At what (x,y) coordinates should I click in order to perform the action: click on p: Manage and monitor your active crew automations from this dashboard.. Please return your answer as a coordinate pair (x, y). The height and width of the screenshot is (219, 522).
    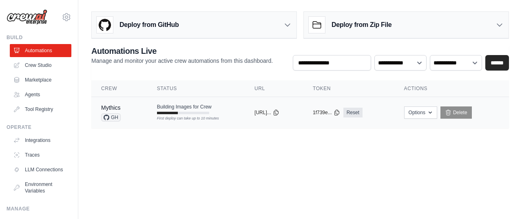
    Looking at the image, I should click on (182, 61).